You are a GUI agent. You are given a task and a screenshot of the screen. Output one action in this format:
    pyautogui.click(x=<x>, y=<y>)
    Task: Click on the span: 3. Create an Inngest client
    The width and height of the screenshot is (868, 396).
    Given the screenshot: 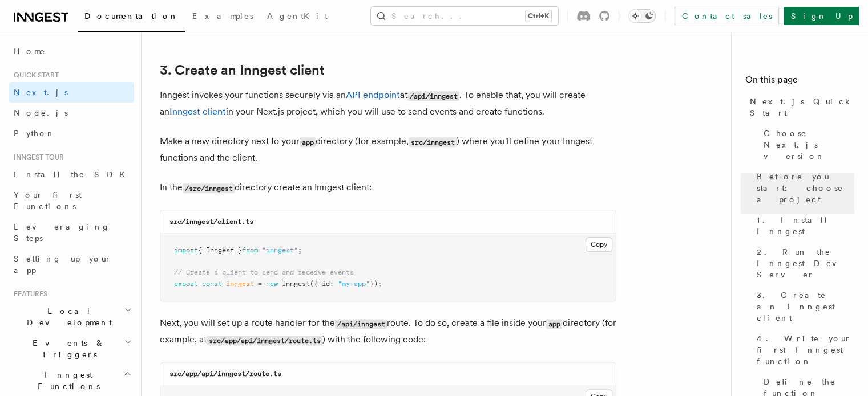 What is the action you would take?
    pyautogui.click(x=805, y=306)
    